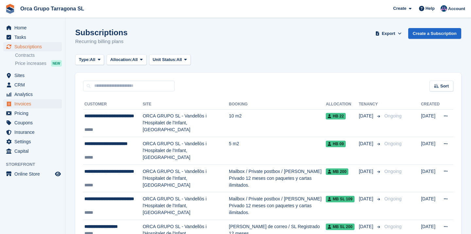 The height and width of the screenshot is (234, 471). What do you see at coordinates (34, 76) in the screenshot?
I see `span: Sites` at bounding box center [34, 76].